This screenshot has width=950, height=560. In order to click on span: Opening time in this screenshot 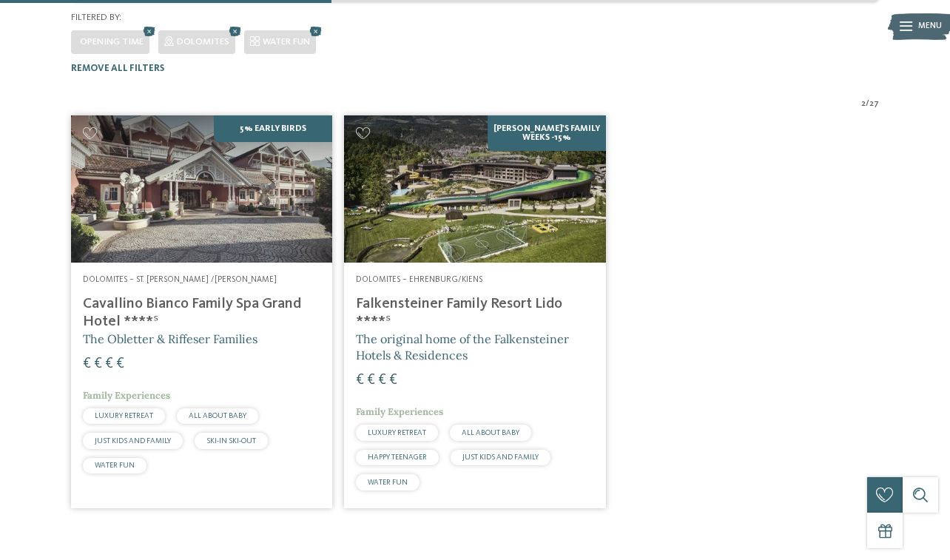, I will do `click(112, 41)`.